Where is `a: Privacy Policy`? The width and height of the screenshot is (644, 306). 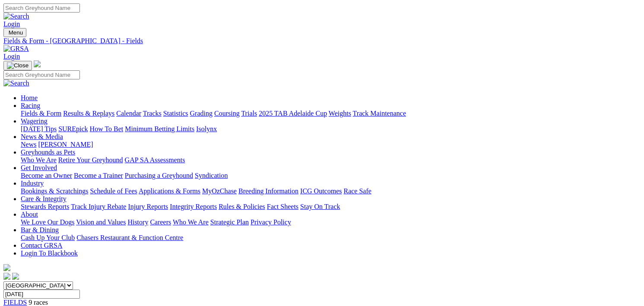 a: Privacy Policy is located at coordinates (271, 222).